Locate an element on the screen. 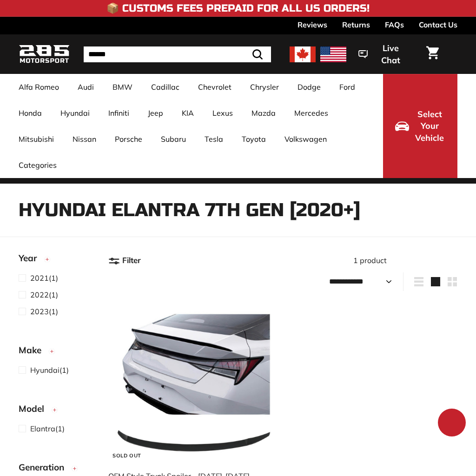 The width and height of the screenshot is (476, 476). span: Generation is located at coordinates (45, 468).